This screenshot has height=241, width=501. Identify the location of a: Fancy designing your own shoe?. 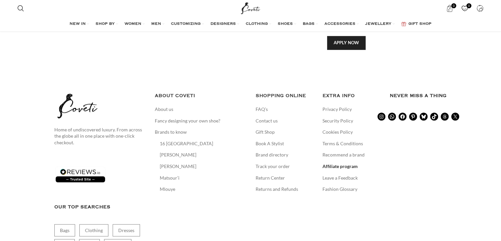
(188, 121).